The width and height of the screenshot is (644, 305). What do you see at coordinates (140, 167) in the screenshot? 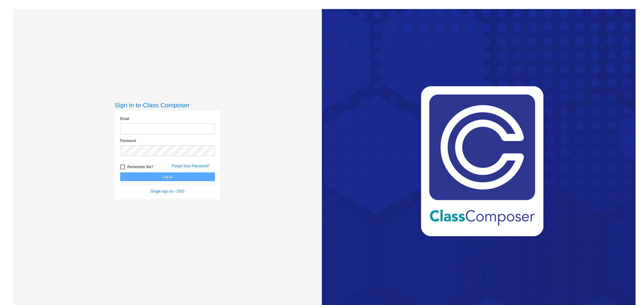
I see `span: Remember Me?` at bounding box center [140, 167].